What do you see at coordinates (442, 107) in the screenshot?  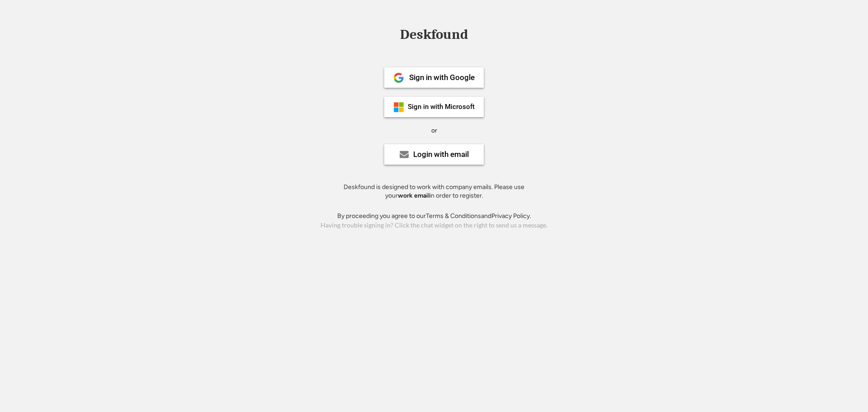 I see `div: Sign in with Microsoft` at bounding box center [442, 107].